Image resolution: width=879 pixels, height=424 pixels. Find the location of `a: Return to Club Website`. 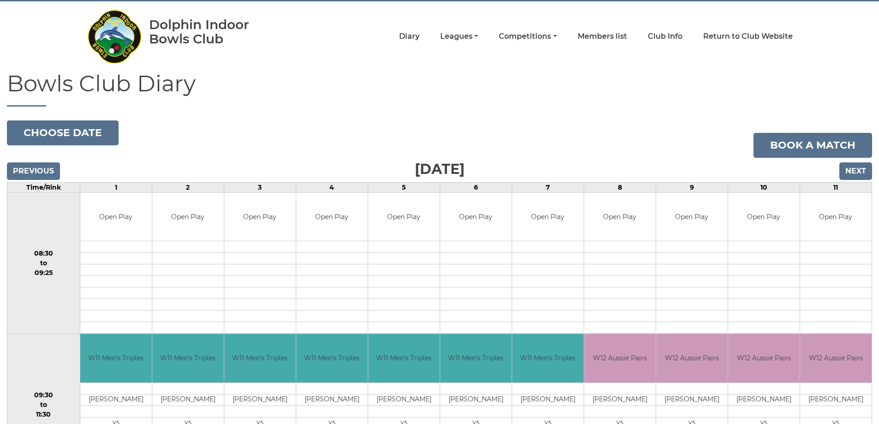

a: Return to Club Website is located at coordinates (748, 36).